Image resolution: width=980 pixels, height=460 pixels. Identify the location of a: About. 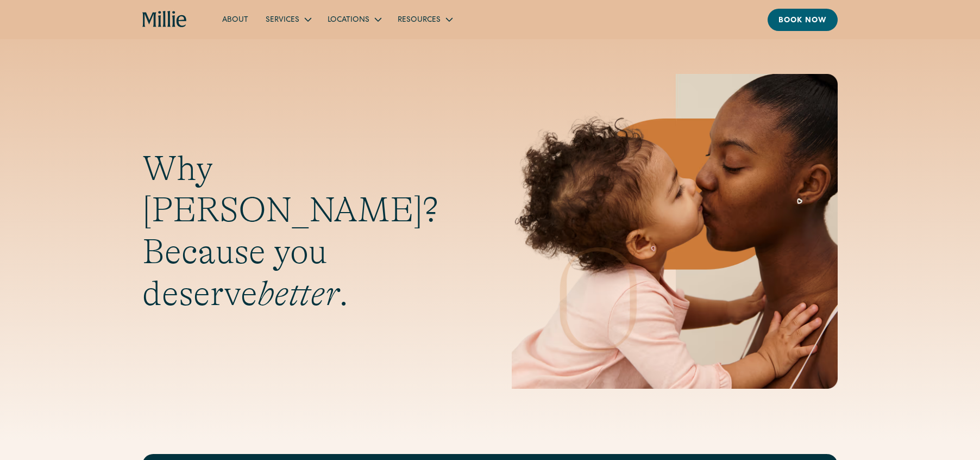
(235, 19).